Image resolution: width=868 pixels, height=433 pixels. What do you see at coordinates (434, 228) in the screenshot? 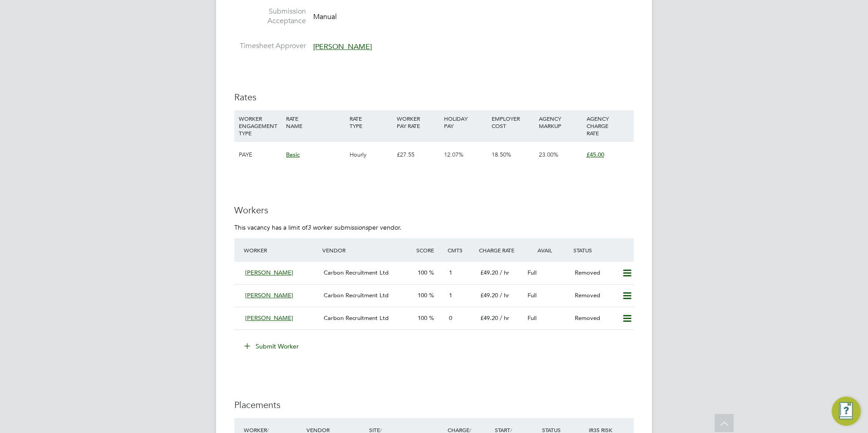
I see `p: This vacancy has a limit of per vendor.` at bounding box center [434, 228].